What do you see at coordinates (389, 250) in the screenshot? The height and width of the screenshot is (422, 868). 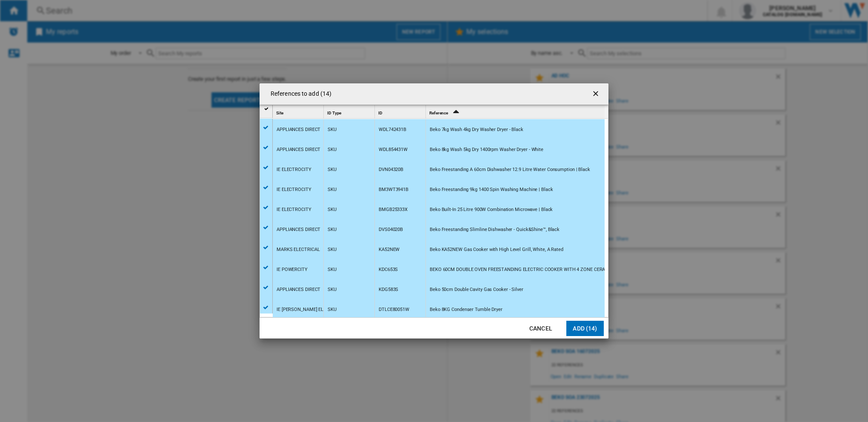 I see `div: KA52NEW` at bounding box center [389, 250].